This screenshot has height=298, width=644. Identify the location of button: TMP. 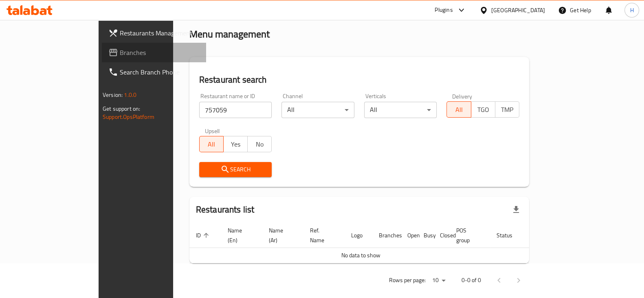
(507, 109).